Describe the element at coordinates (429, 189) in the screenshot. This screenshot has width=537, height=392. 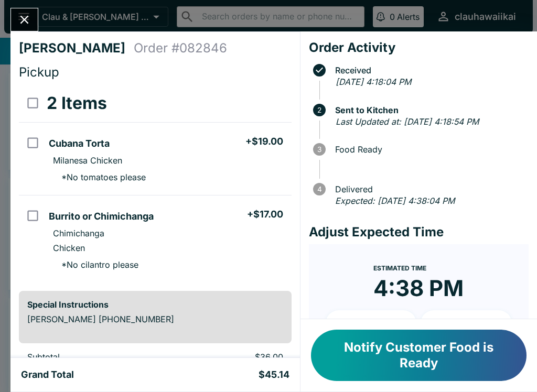
I see `span: Delivered` at that location.